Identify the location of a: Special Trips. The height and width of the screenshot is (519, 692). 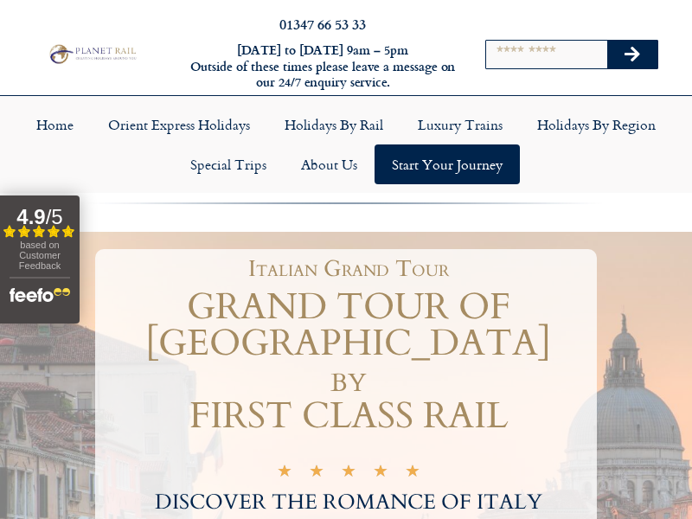
(228, 164).